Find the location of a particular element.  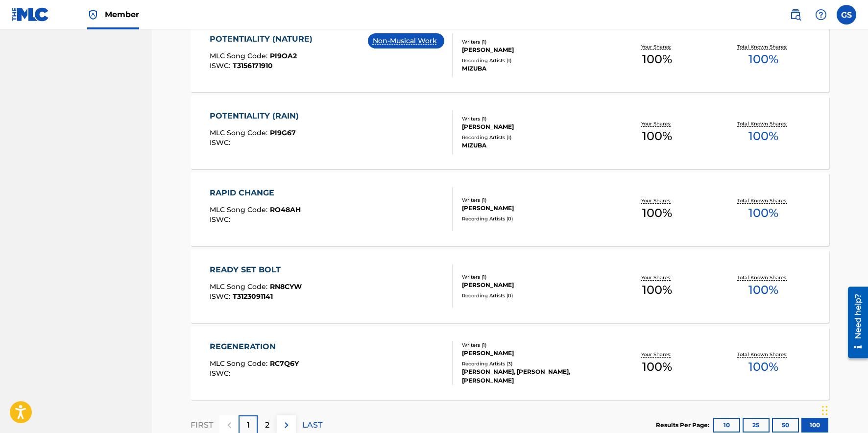

span: PI9OA2 is located at coordinates (283, 56).